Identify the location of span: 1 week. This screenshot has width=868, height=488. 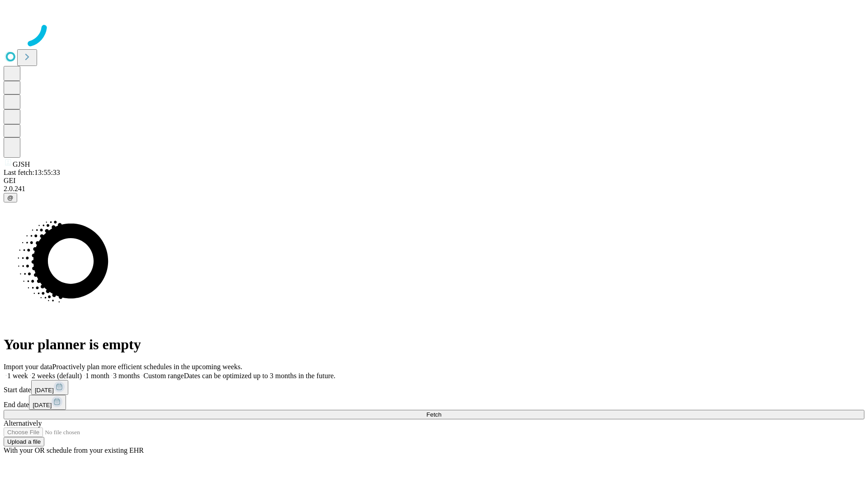
(18, 376).